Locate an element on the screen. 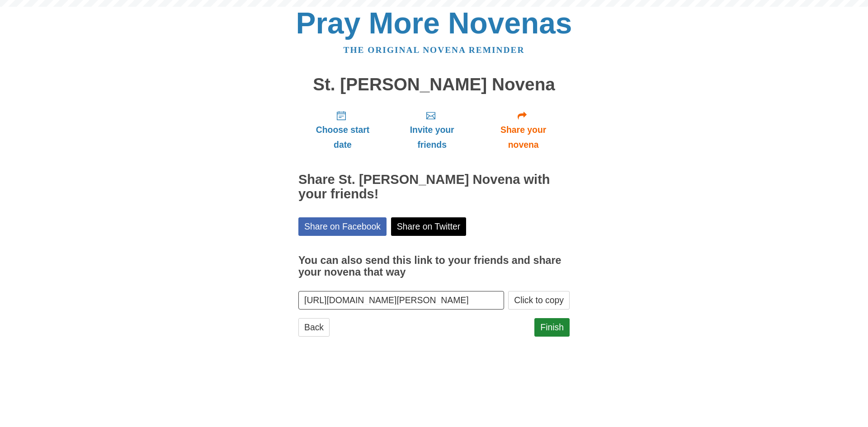 Image resolution: width=868 pixels, height=427 pixels. h3: You can also send this link to your friends and share your novena that way is located at coordinates (434, 266).